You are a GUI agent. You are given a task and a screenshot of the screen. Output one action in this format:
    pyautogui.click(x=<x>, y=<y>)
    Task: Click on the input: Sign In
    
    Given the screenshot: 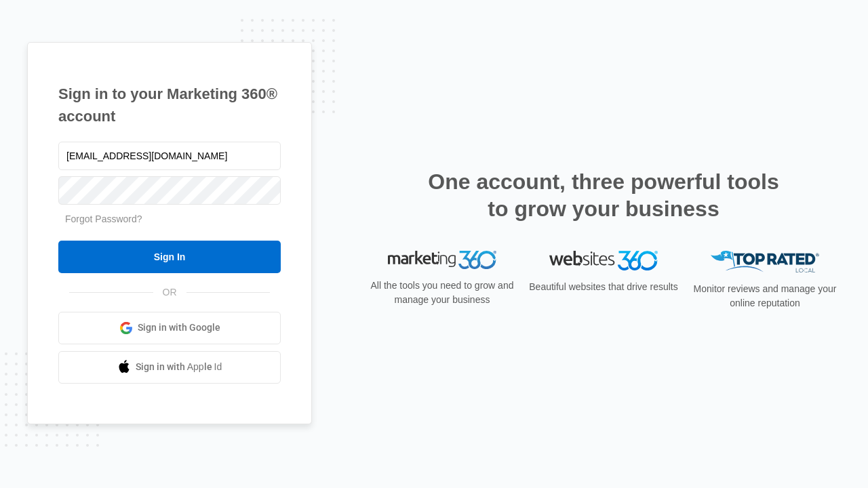 What is the action you would take?
    pyautogui.click(x=170, y=257)
    